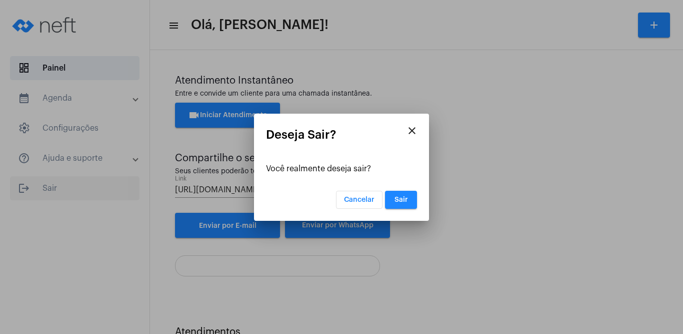  What do you see at coordinates (359, 200) in the screenshot?
I see `button: Cancelar` at bounding box center [359, 200].